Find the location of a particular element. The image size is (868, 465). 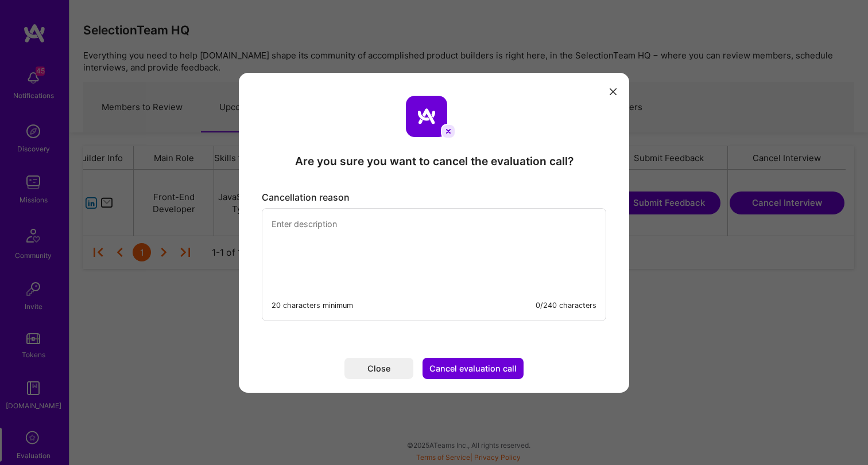

img: cancel icon is located at coordinates (448, 131).